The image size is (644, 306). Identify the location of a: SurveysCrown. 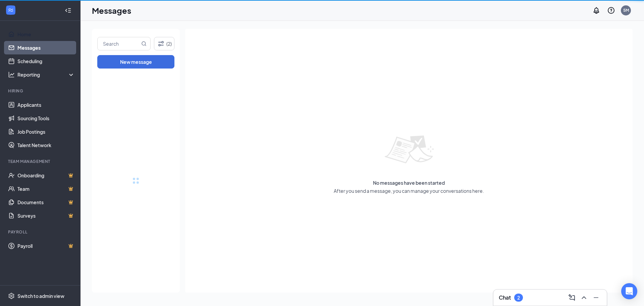
(46, 216).